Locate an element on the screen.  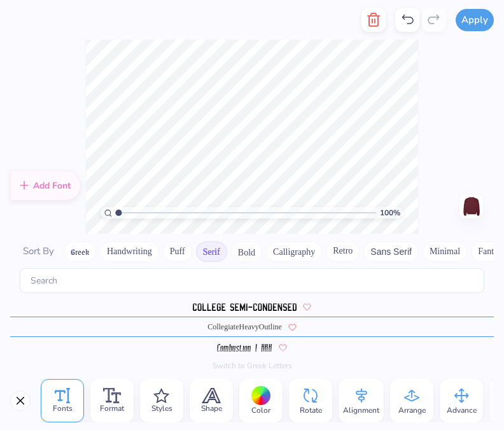
button: Switch to Greek Letters is located at coordinates (252, 366).